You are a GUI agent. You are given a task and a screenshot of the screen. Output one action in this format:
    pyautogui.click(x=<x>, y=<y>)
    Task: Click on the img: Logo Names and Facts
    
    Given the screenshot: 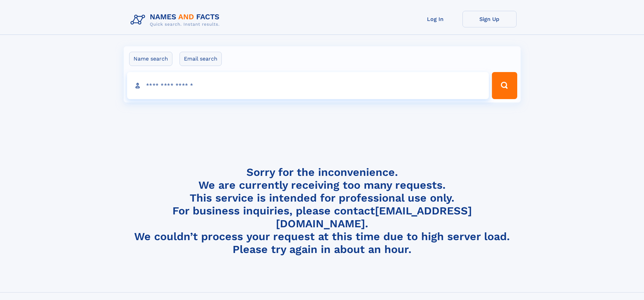 What is the action you would take?
    pyautogui.click(x=177, y=20)
    